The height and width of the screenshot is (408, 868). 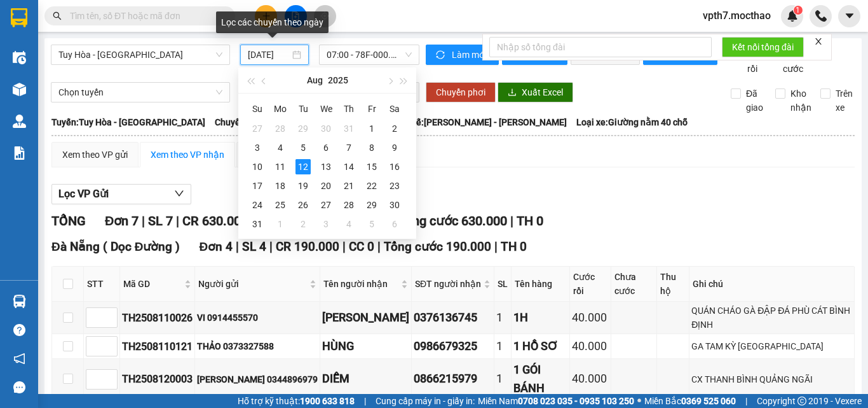 What do you see at coordinates (395, 224) in the screenshot?
I see `div: 6` at bounding box center [395, 224].